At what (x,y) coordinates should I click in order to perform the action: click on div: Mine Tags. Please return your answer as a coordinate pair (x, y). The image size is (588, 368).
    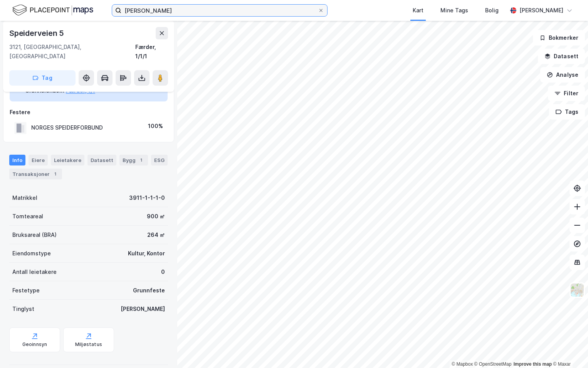
    Looking at the image, I should click on (455, 11).